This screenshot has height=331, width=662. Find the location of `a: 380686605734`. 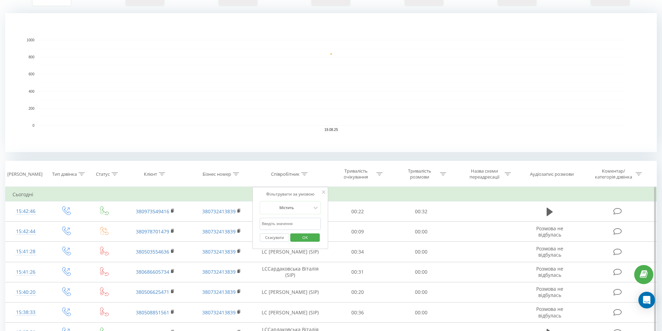

a: 380686605734 is located at coordinates (152, 272).